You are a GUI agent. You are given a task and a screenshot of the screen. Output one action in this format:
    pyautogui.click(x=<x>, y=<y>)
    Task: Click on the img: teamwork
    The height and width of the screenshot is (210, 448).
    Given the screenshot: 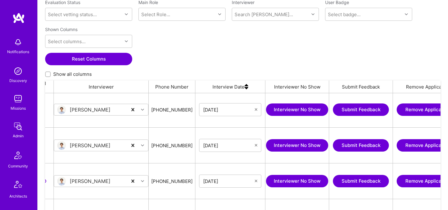 What is the action you would take?
    pyautogui.click(x=18, y=99)
    